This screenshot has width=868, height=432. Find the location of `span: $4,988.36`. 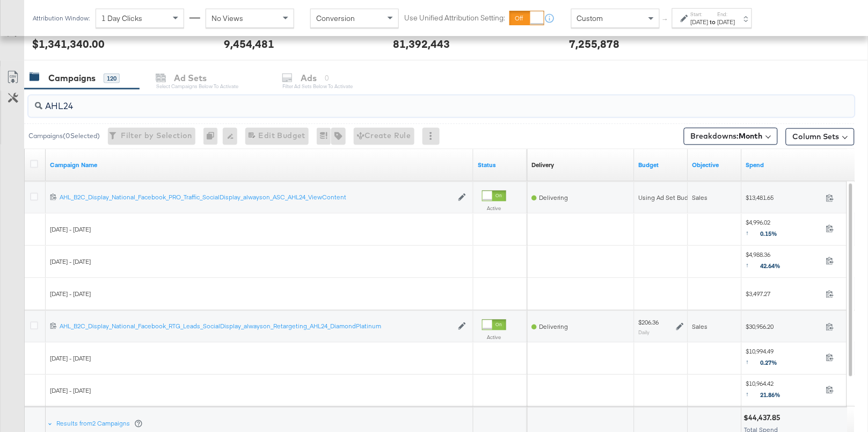

span: $4,988.36 is located at coordinates (783, 262).